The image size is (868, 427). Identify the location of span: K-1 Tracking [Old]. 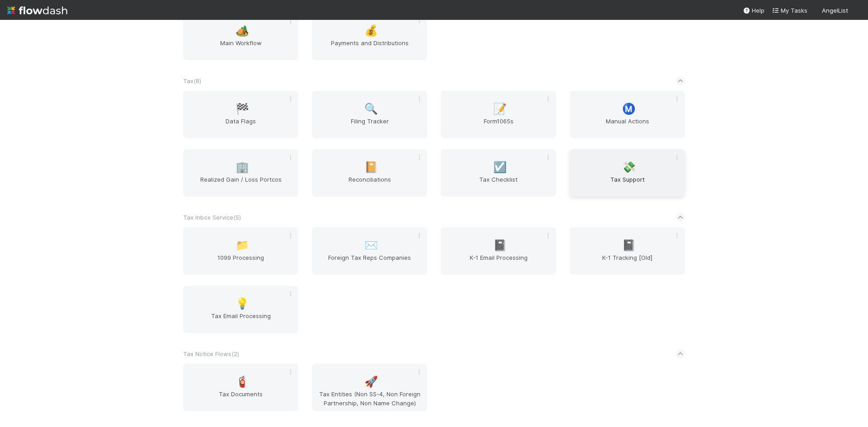
(627, 262).